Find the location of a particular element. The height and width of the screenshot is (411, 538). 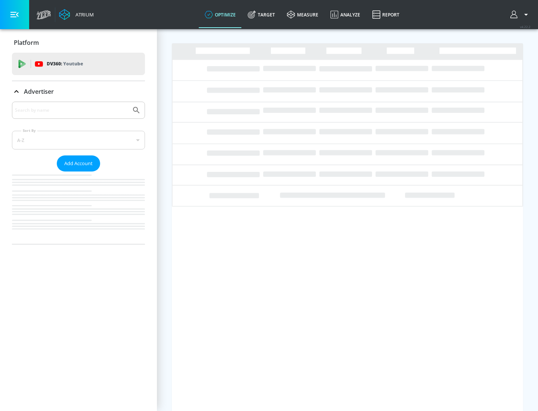

nav: list of Advertiser is located at coordinates (78, 208).